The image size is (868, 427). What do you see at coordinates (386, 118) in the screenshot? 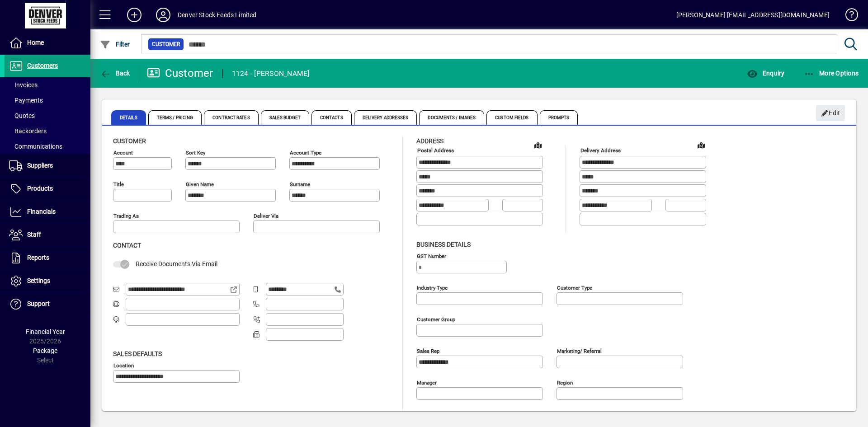
I see `span: Delivery Addresses` at bounding box center [386, 118].